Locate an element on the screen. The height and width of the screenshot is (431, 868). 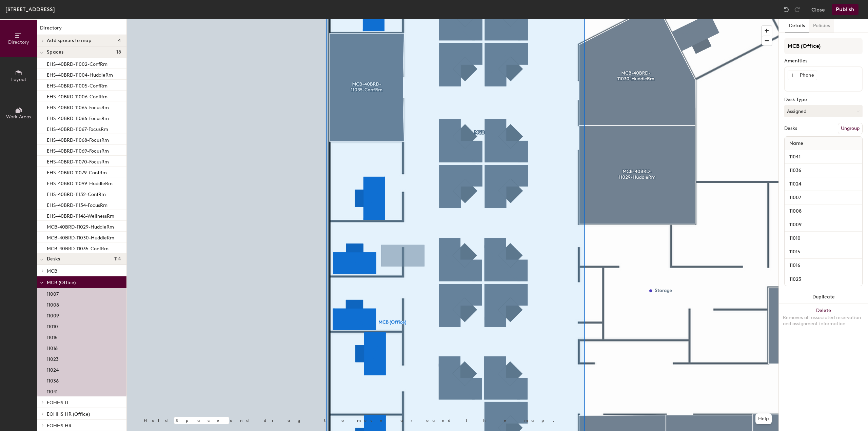
span: Work Areas is located at coordinates (19, 116).